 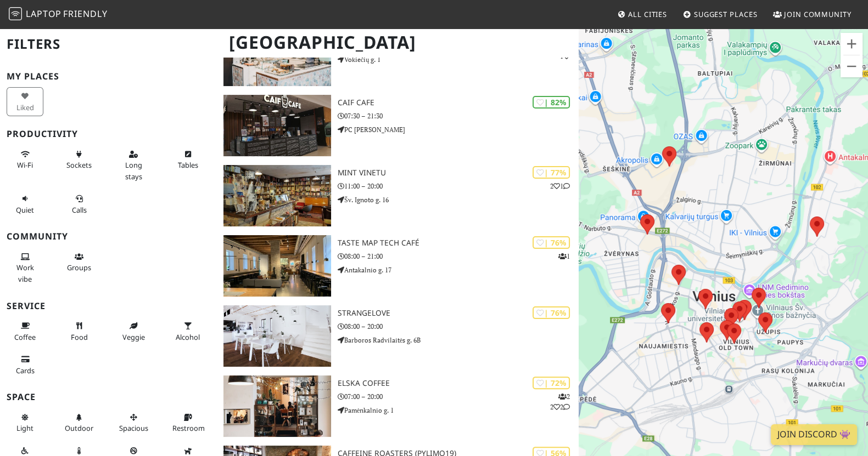 What do you see at coordinates (58, 14) in the screenshot?
I see `a: LaptopFriendly LaptopFriendly` at bounding box center [58, 14].